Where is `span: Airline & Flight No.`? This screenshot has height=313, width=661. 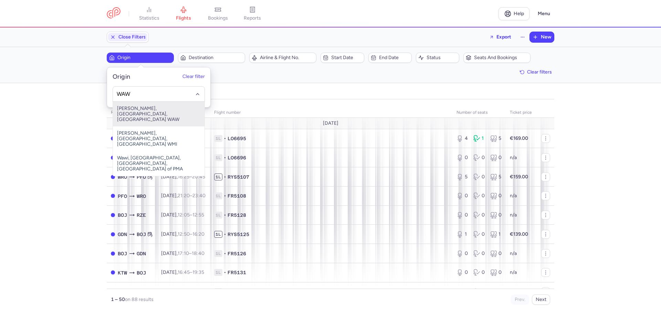
span: Airline & Flight No. is located at coordinates (287, 58).